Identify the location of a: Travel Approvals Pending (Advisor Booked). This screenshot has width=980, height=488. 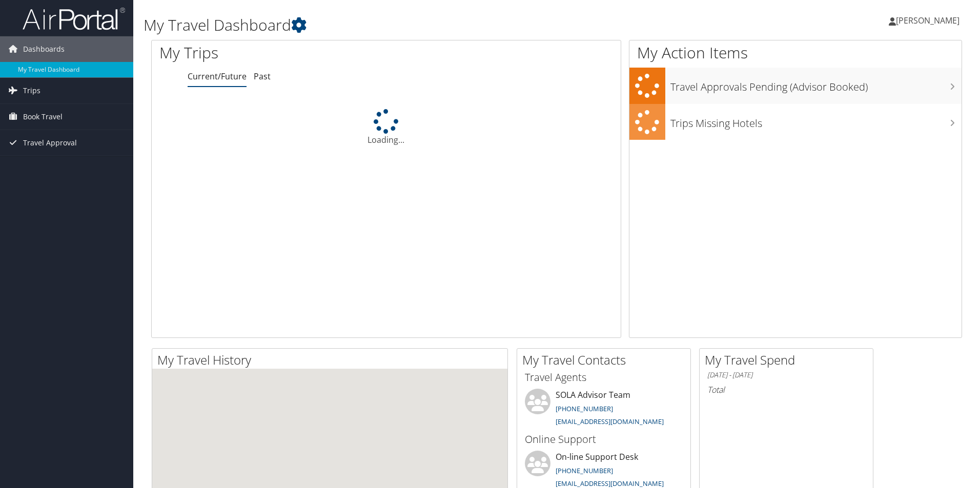
(796, 85).